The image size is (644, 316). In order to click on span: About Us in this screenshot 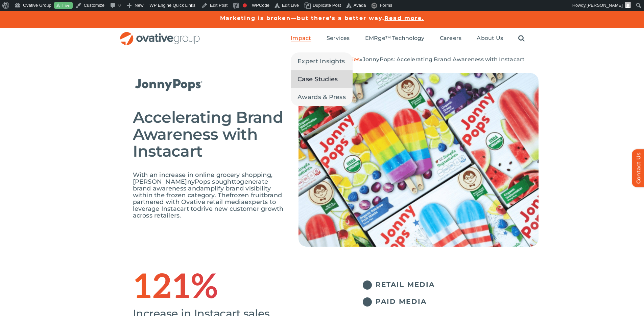, I will do `click(490, 38)`.